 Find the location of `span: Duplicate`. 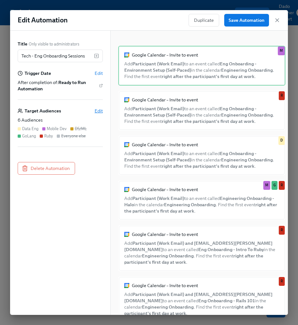

span: Duplicate is located at coordinates (204, 20).